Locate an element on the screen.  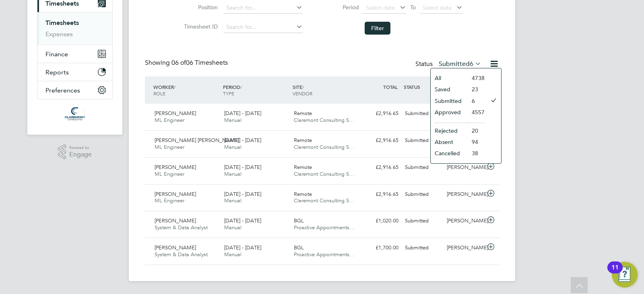
li: 94 is located at coordinates (476, 142).